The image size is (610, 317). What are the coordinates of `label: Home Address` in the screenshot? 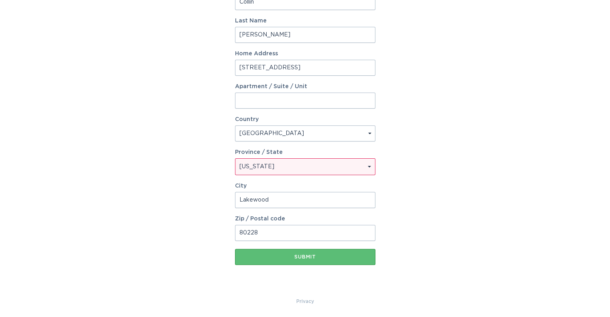 It's located at (305, 54).